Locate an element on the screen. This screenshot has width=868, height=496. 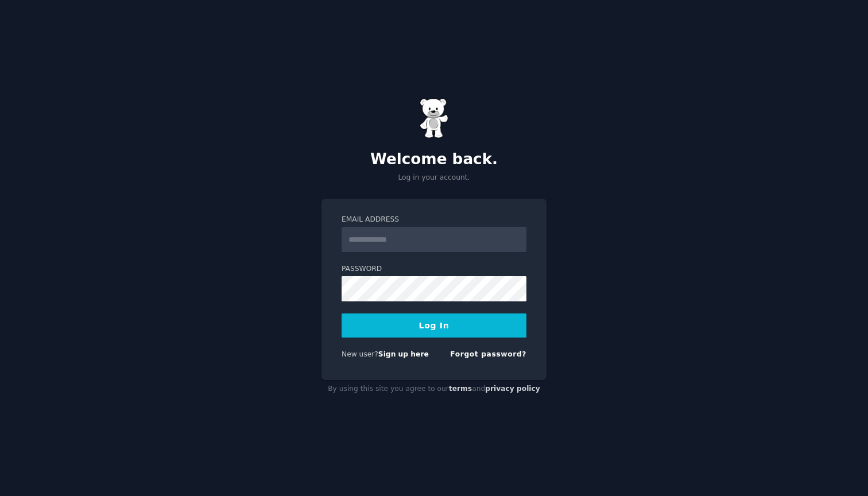
a: Sign up here is located at coordinates (403, 354).